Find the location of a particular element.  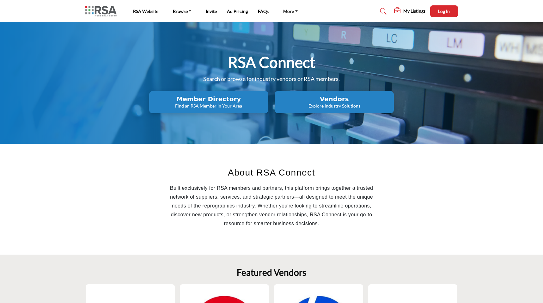

a: Browse is located at coordinates (182, 11).